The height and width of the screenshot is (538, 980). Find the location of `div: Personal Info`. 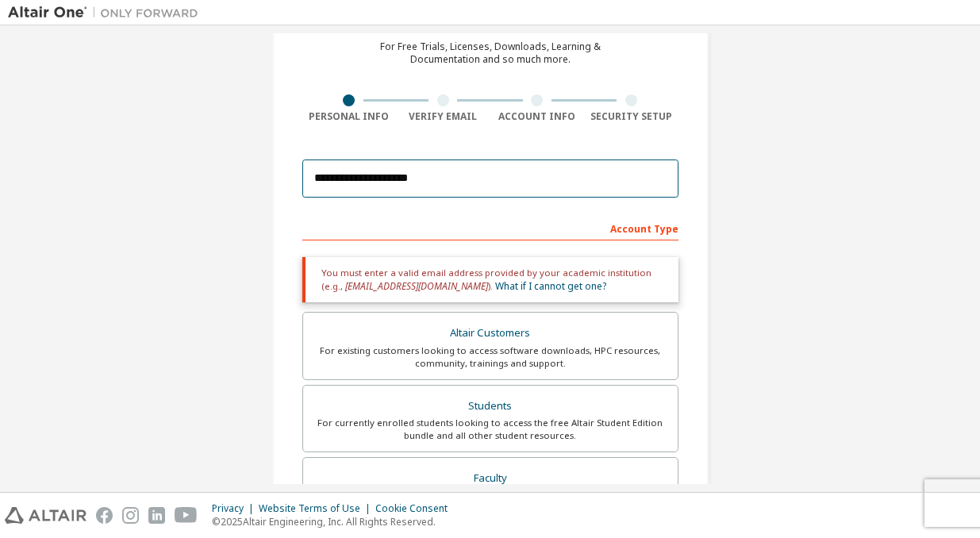

div: Personal Info is located at coordinates (349, 116).